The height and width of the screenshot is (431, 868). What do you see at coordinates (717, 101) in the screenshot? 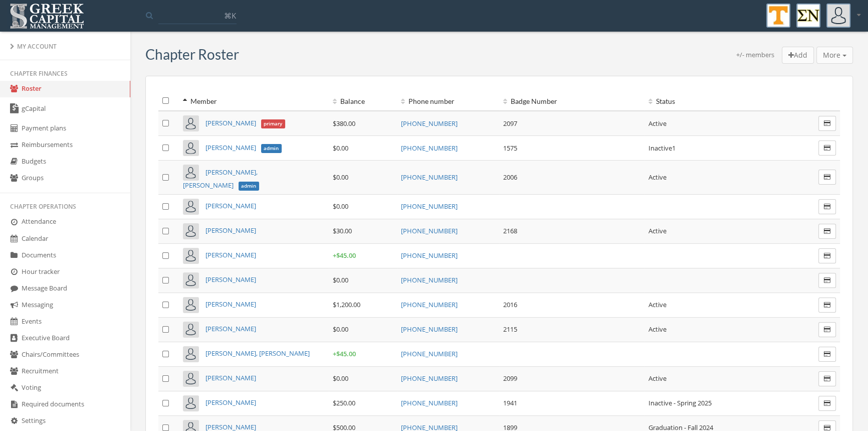
I see `th: Status` at bounding box center [717, 101].